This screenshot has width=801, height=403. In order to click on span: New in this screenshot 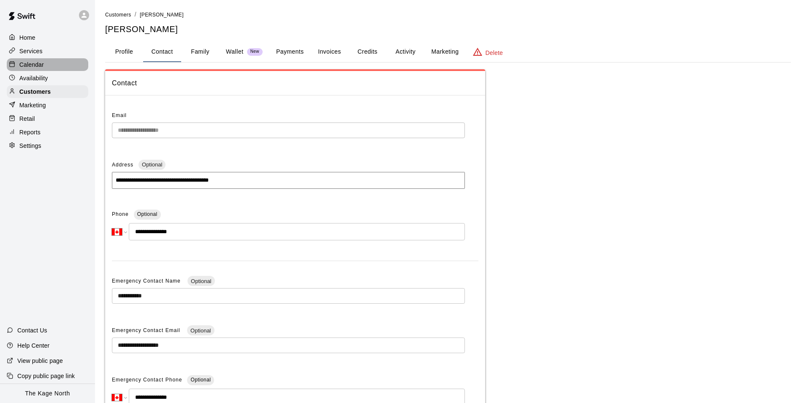, I will do `click(255, 51)`.